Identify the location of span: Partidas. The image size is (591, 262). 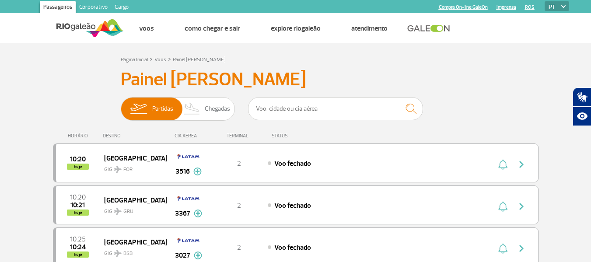
(163, 109).